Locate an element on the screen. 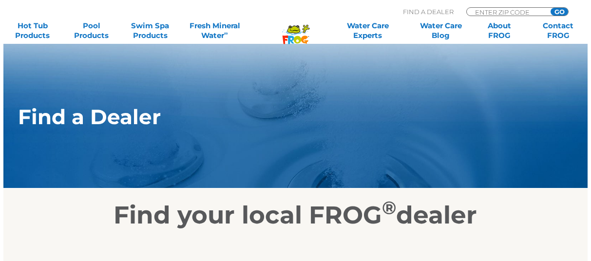 The height and width of the screenshot is (261, 591). a: Water CareExperts is located at coordinates (368, 31).